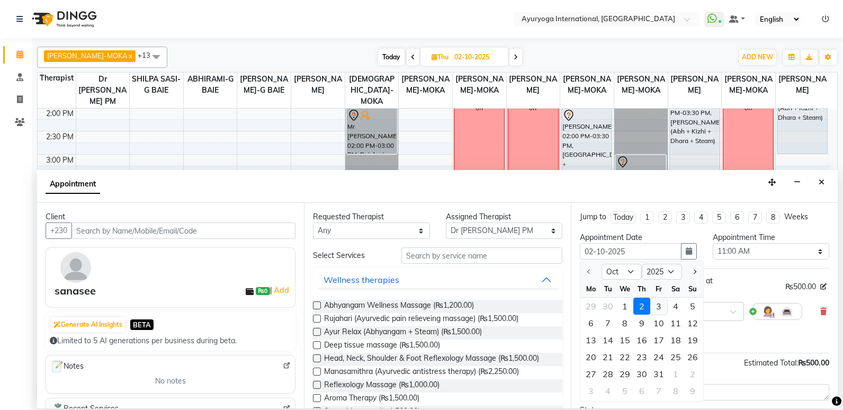 The image size is (843, 410). Describe the element at coordinates (361, 280) in the screenshot. I see `div: Wellness therapies` at that location.